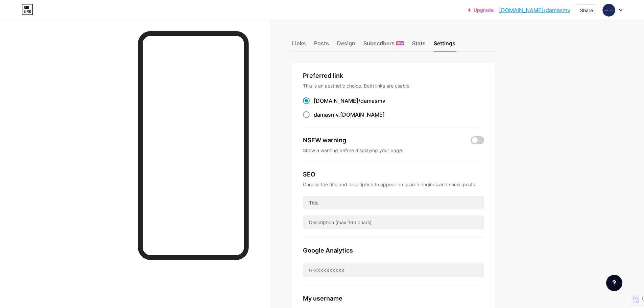 The height and width of the screenshot is (308, 644). Describe the element at coordinates (419, 46) in the screenshot. I see `div: Stats` at that location.